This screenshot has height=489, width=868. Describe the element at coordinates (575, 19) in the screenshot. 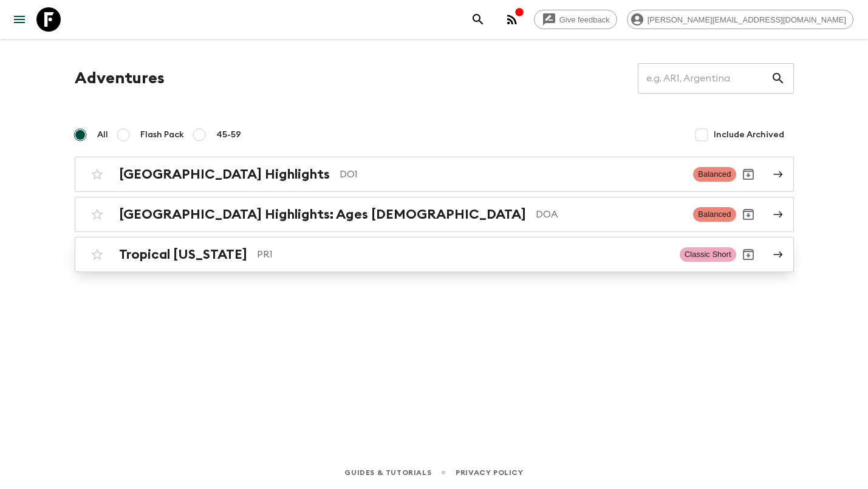

I see `a: Give feedback` at that location.